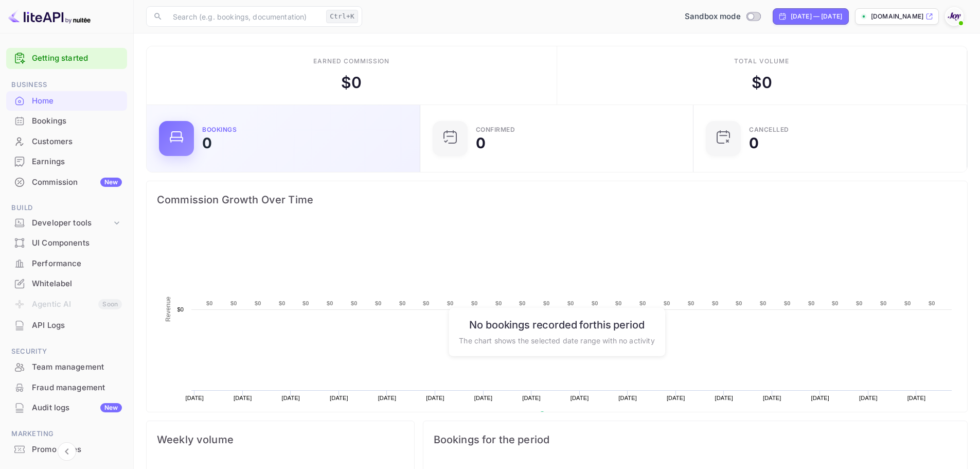 The width and height of the screenshot is (980, 469). I want to click on div: Commission, so click(77, 182).